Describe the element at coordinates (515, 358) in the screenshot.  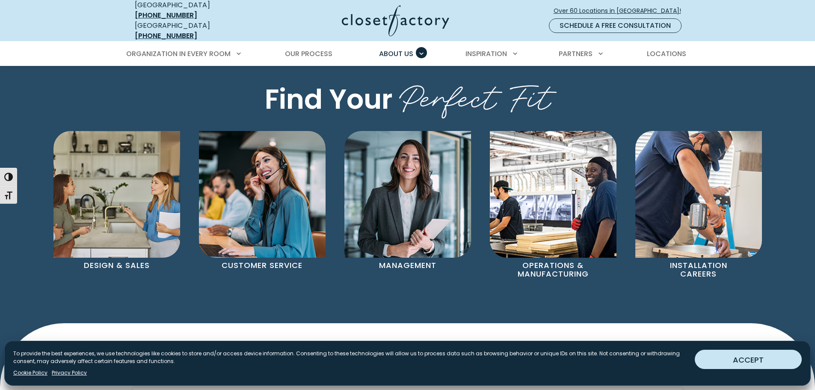
I see `span: Opportunities` at that location.